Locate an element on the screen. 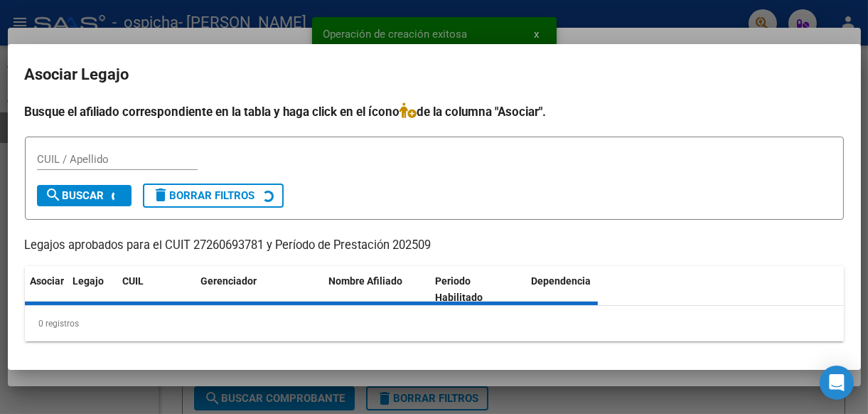  mat-icon: delete is located at coordinates (161, 195).